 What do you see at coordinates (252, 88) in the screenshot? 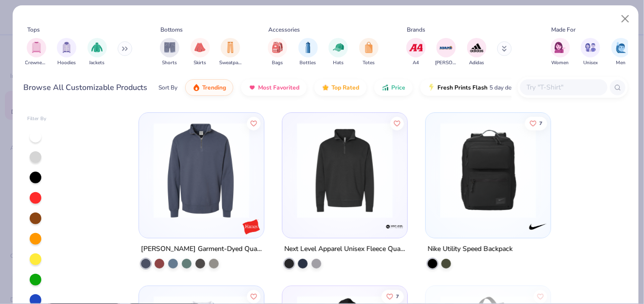
I see `img: most_fav.gif` at bounding box center [252, 88].